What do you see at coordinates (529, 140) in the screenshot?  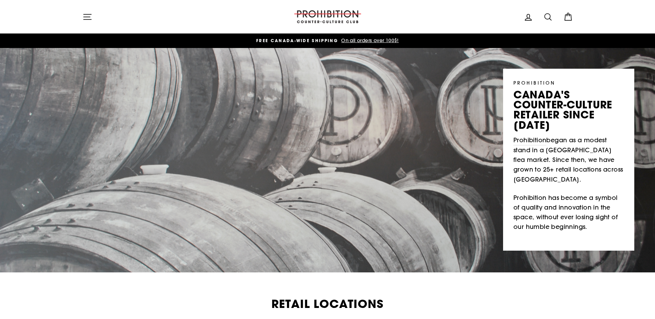 I see `a: Prohibition` at bounding box center [529, 140].